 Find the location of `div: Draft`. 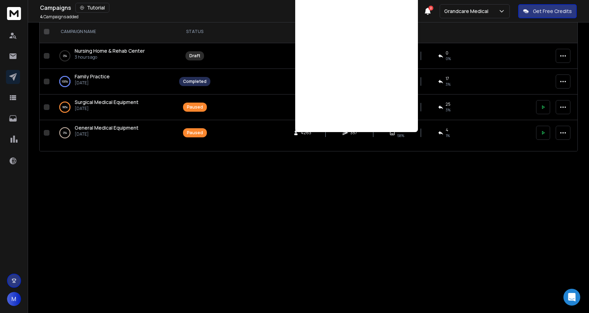

div: Draft is located at coordinates (195, 56).